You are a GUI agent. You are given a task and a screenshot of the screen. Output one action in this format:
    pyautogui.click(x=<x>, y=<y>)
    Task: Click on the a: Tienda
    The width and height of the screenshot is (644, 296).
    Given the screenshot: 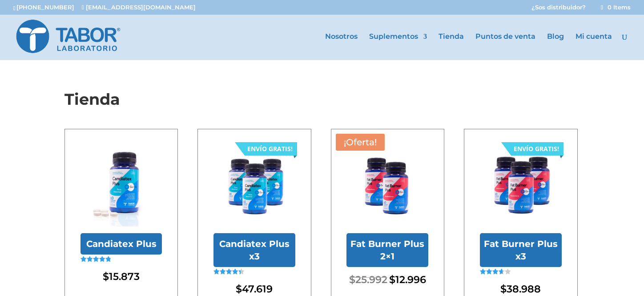 What is the action you would take?
    pyautogui.click(x=451, y=46)
    